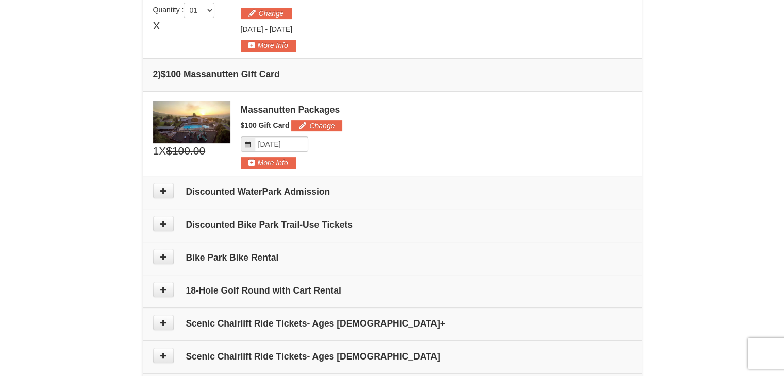 This screenshot has width=784, height=376. What do you see at coordinates (265, 125) in the screenshot?
I see `span: $100 Gift Card` at bounding box center [265, 125].